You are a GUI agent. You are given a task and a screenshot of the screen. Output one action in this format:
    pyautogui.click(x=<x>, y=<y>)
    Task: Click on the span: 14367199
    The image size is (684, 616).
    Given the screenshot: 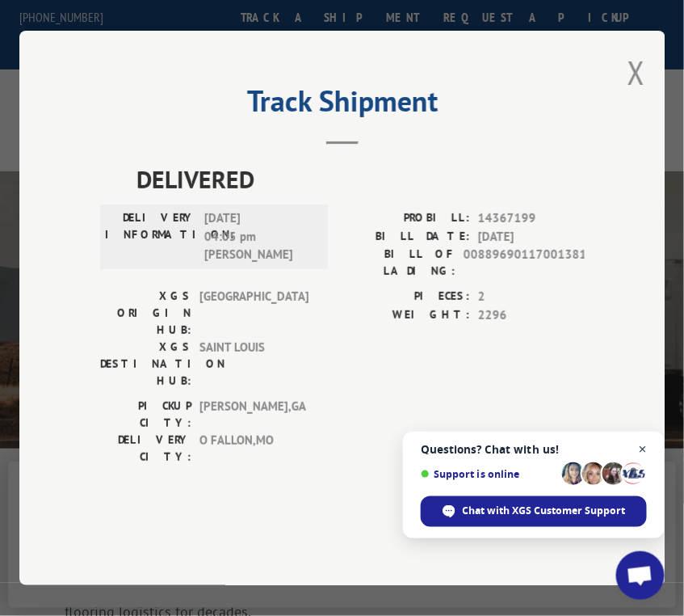 What is the action you would take?
    pyautogui.click(x=532, y=218)
    